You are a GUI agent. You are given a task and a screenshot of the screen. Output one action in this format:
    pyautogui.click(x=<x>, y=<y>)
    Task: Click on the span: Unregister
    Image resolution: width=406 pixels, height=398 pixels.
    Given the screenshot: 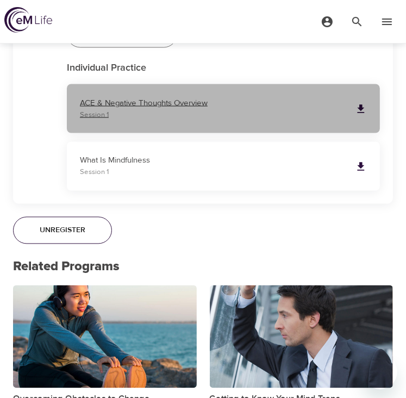 What is the action you would take?
    pyautogui.click(x=62, y=230)
    